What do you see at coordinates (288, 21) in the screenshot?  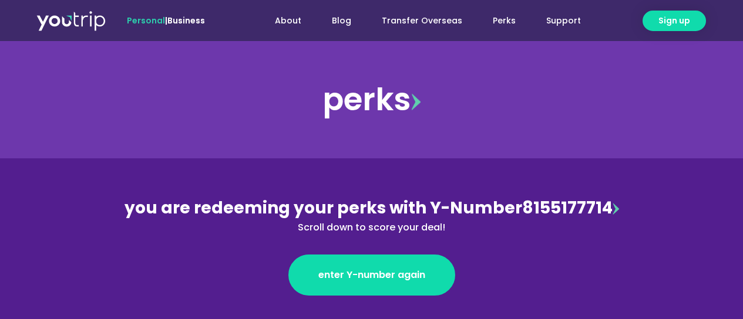 I see `a: About` at bounding box center [288, 21].